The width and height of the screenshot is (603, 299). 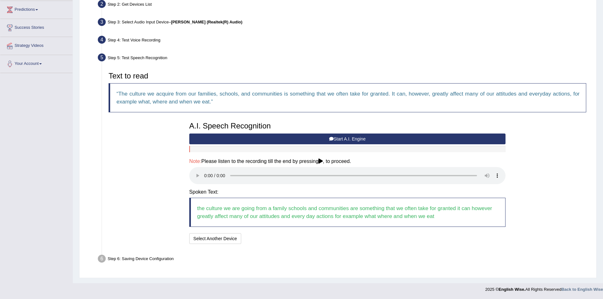 I want to click on div: Step 5: Test Speech Recognition, so click(x=344, y=59).